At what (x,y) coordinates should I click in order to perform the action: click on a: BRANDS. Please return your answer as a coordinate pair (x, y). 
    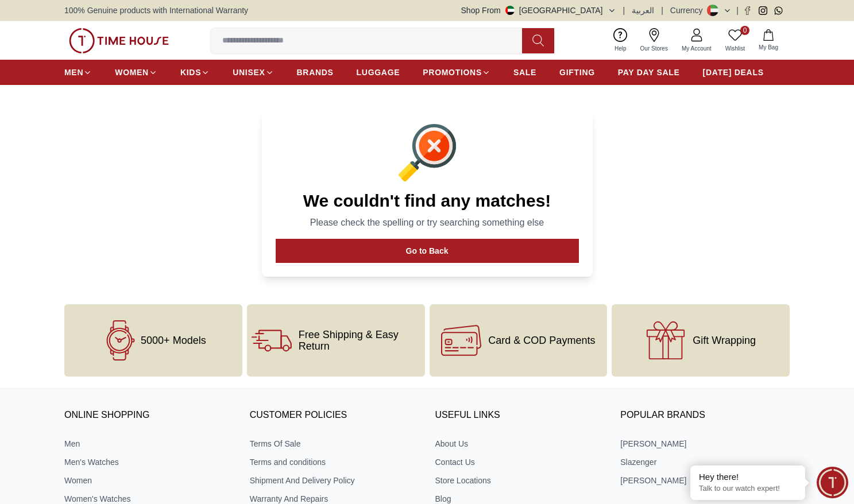
    Looking at the image, I should click on (315, 73).